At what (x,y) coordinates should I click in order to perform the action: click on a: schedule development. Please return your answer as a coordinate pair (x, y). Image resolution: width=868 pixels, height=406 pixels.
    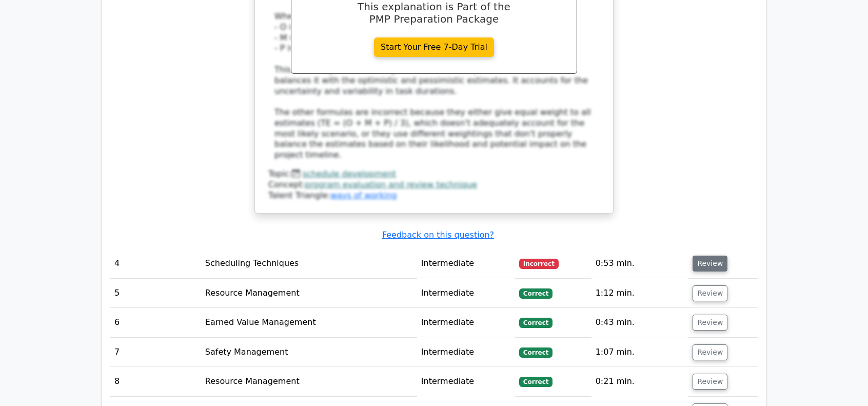
    Looking at the image, I should click on (350, 174).